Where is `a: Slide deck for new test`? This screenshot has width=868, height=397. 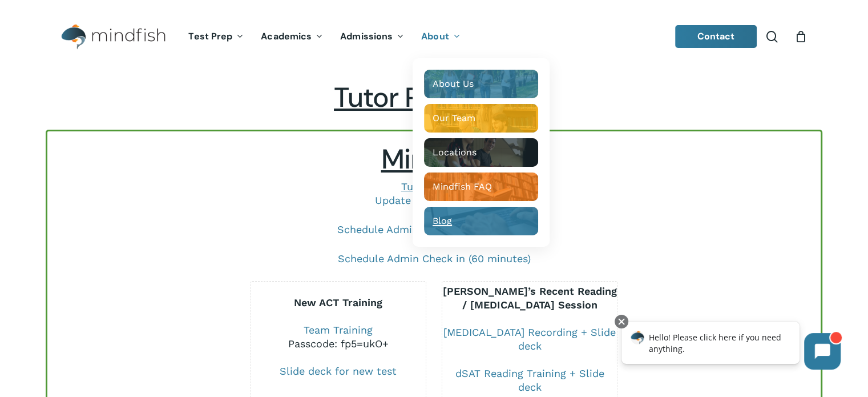
a: Slide deck for new test is located at coordinates (338, 371).